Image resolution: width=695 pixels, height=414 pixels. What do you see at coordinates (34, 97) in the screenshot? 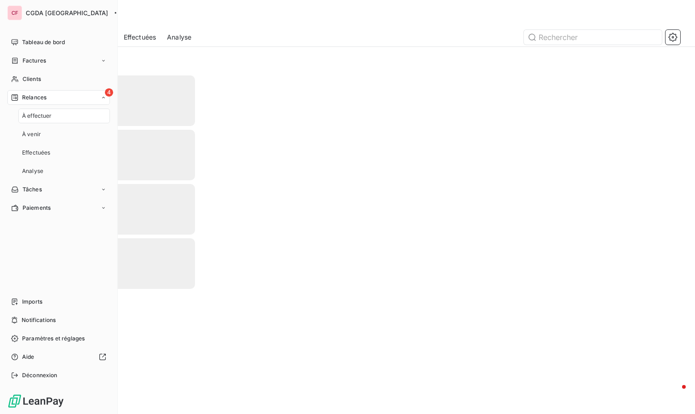
I see `span: Relances` at bounding box center [34, 97].